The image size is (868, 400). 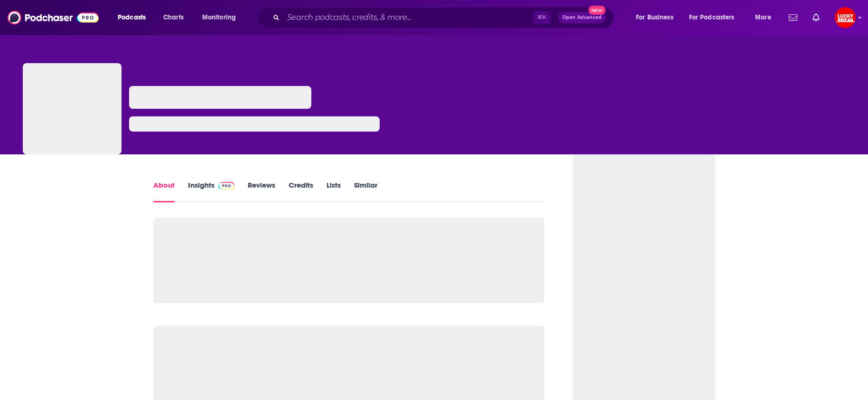 I want to click on a: Lists, so click(x=334, y=192).